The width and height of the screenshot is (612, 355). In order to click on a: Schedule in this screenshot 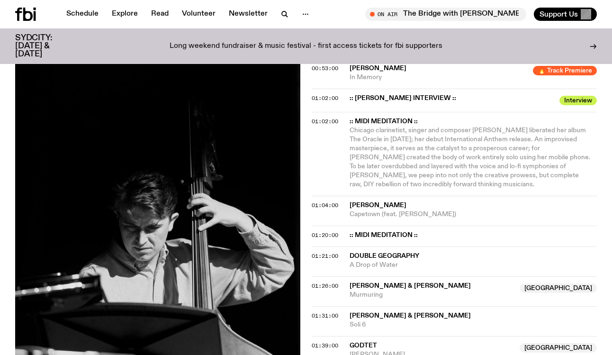, I will do `click(82, 14)`.